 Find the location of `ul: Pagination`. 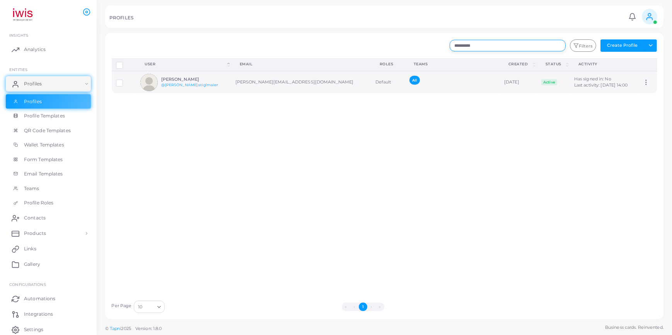

ul: Pagination is located at coordinates (363, 307).